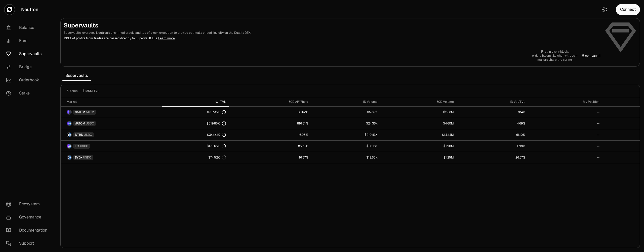 The height and width of the screenshot is (252, 644). What do you see at coordinates (28, 93) in the screenshot?
I see `a: Stake` at bounding box center [28, 93].